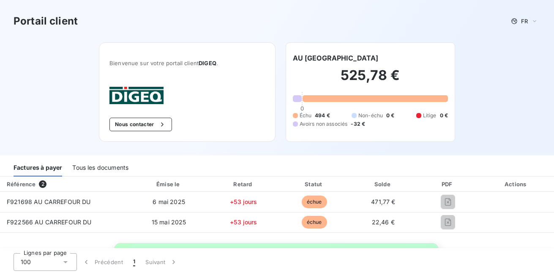  Describe the element at coordinates (302, 108) in the screenshot. I see `span: 0` at that location.